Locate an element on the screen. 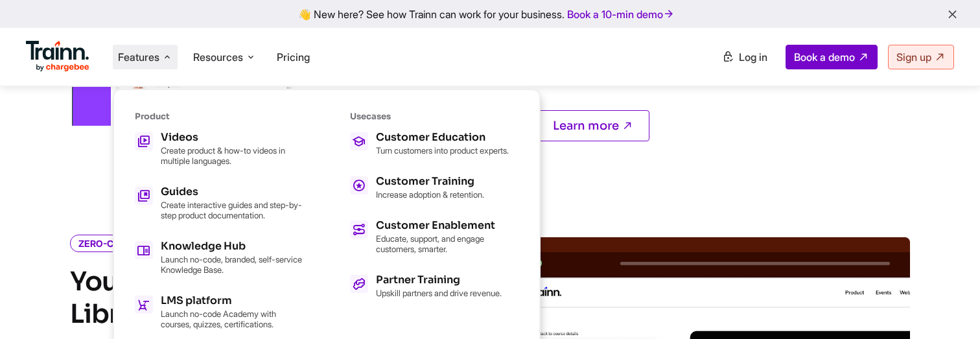 The image size is (980, 339). a: LMS platform Launch no-code Academy with courses, quizzes, certifications. is located at coordinates (219, 313).